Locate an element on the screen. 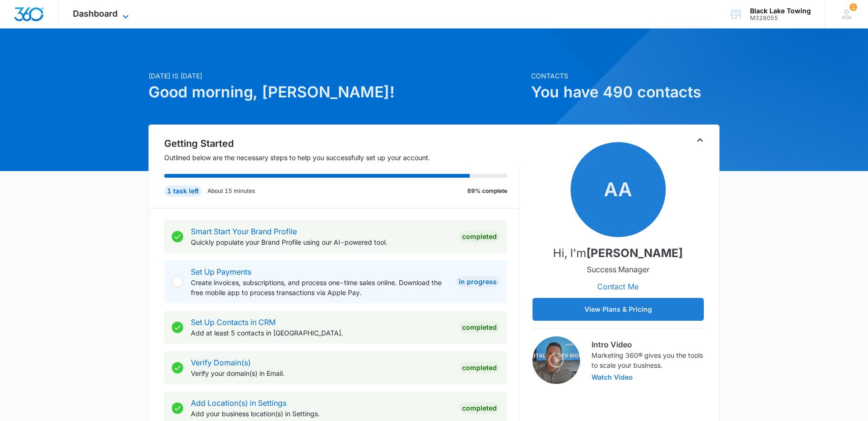  a: Smart Start Your Brand Profile is located at coordinates (244, 232).